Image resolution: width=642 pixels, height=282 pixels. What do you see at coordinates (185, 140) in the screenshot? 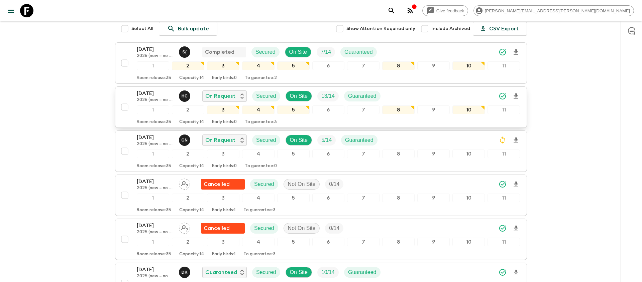
I see `button: GN` at bounding box center [185, 140].